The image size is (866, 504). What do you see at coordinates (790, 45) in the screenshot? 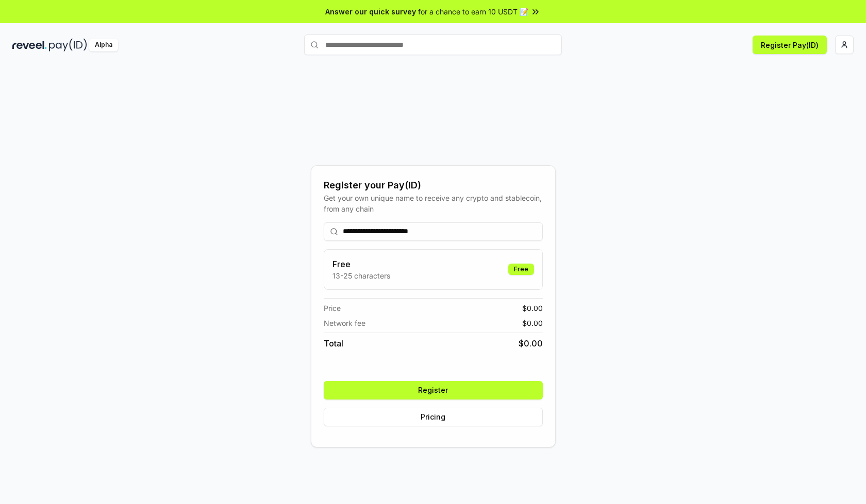
I see `button: Register Pay(ID)` at bounding box center [790, 45].